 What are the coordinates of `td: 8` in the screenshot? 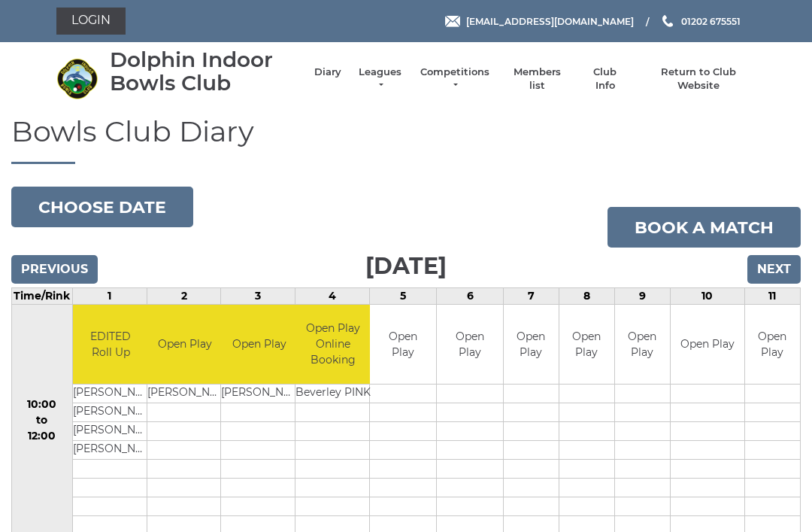 It's located at (586, 297).